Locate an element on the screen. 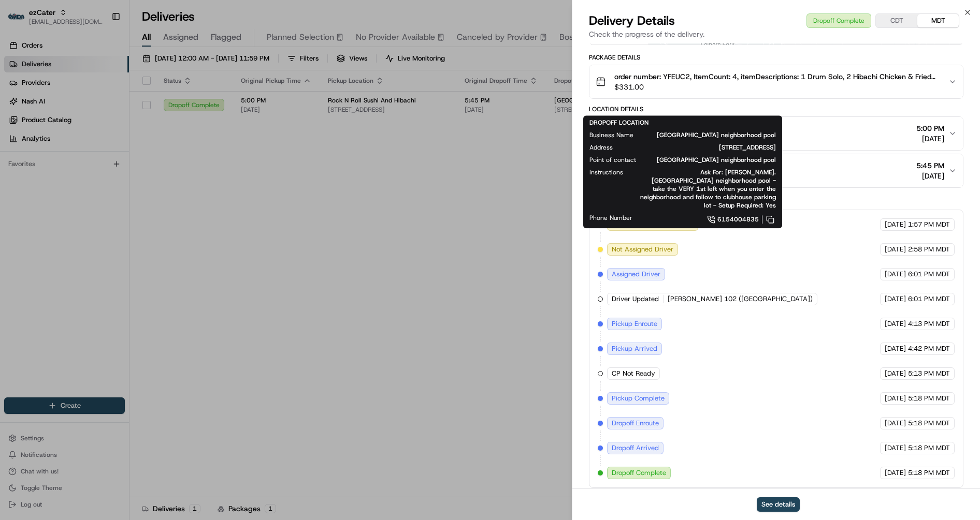  a: Powered byPylon is located at coordinates (99, 260).